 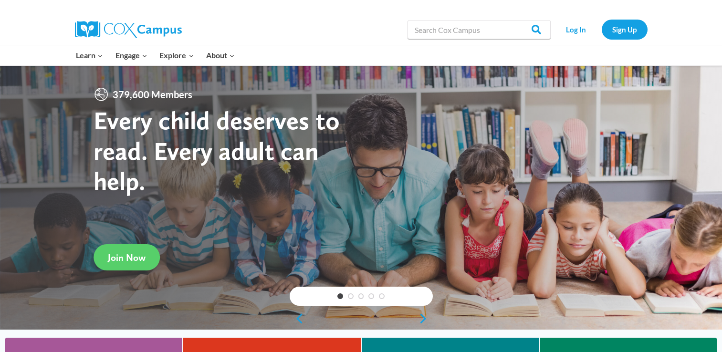 What do you see at coordinates (156, 55) in the screenshot?
I see `nav: Primary Navigation` at bounding box center [156, 55].